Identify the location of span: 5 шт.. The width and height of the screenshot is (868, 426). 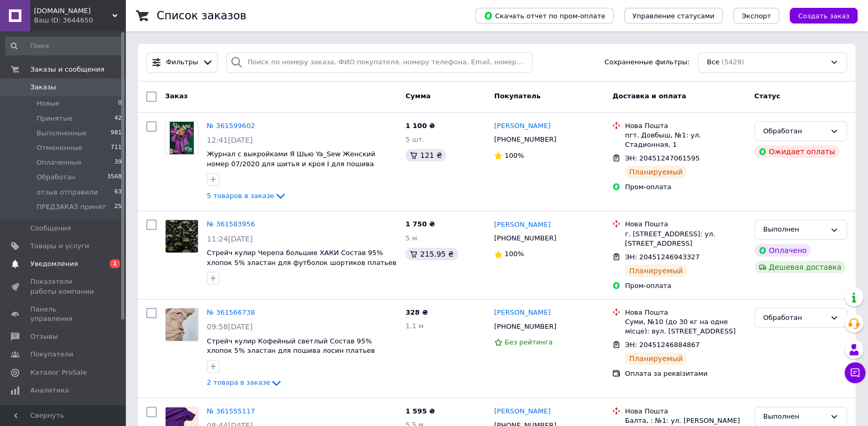
(415, 139).